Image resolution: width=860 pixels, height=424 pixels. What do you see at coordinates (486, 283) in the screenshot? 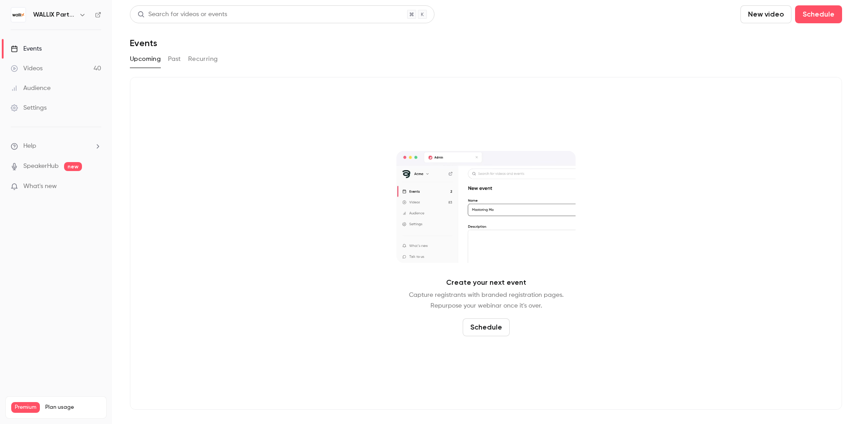
I see `p: Create your next event` at bounding box center [486, 283].